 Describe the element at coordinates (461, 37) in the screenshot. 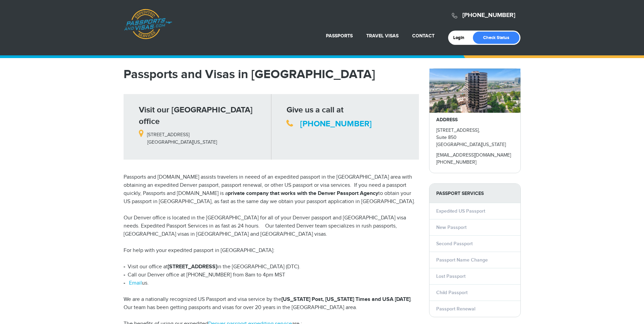

I see `a: Login` at that location.